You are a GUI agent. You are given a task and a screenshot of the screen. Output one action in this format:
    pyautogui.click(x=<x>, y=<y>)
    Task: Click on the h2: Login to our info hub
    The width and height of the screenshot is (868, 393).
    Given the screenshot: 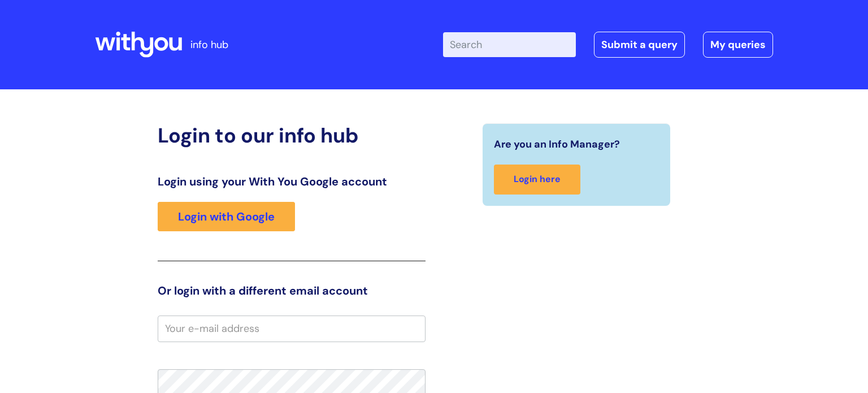 What is the action you would take?
    pyautogui.click(x=292, y=135)
    